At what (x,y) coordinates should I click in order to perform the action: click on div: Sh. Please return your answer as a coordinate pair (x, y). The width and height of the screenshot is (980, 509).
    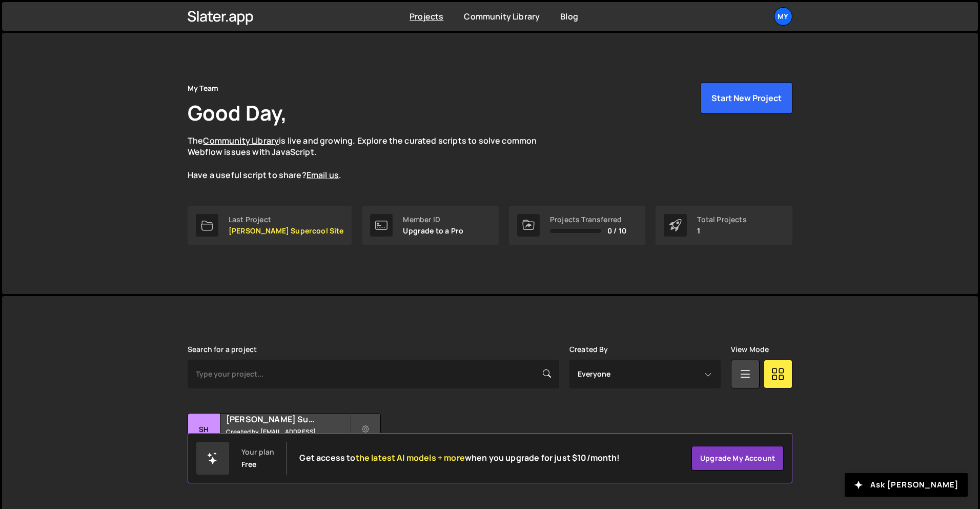
    Looking at the image, I should click on (204, 430).